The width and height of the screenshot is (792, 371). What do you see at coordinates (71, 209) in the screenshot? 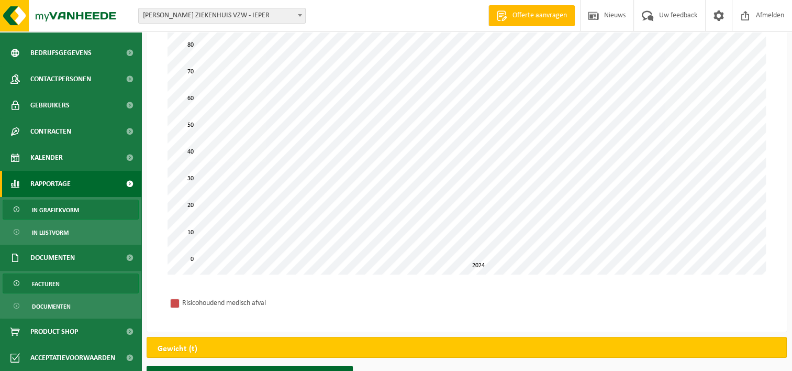
I see `a: In grafiekvorm` at bounding box center [71, 209].